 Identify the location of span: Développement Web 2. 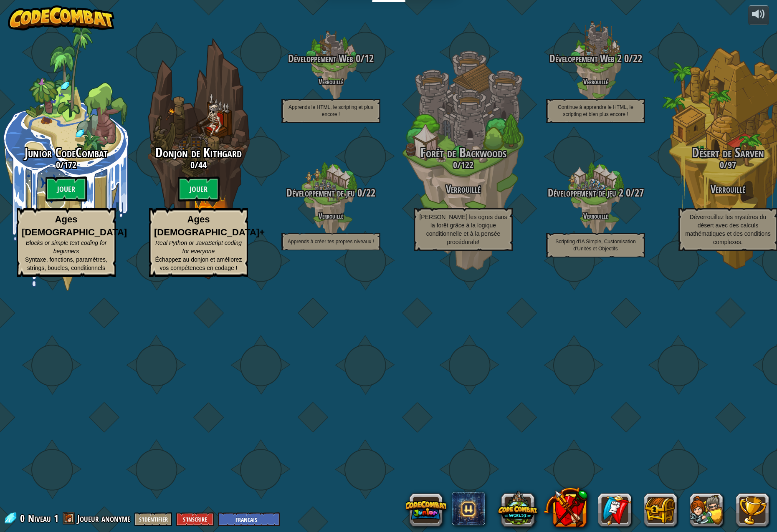
(585, 58).